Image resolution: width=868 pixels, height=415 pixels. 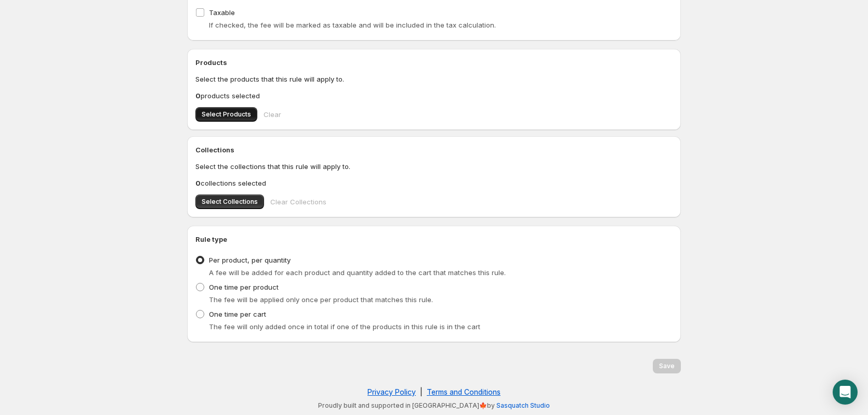 I want to click on span: If checked, the fee will be marked as taxable and will be included in the tax calculation., so click(x=353, y=25).